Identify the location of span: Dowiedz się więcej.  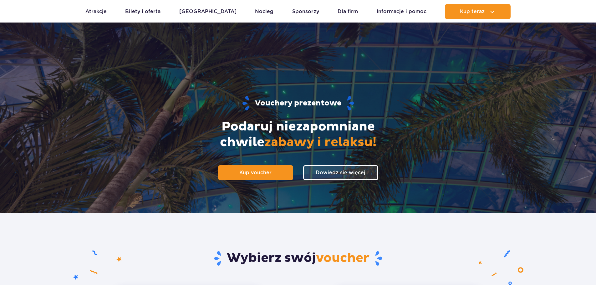
(340, 172).